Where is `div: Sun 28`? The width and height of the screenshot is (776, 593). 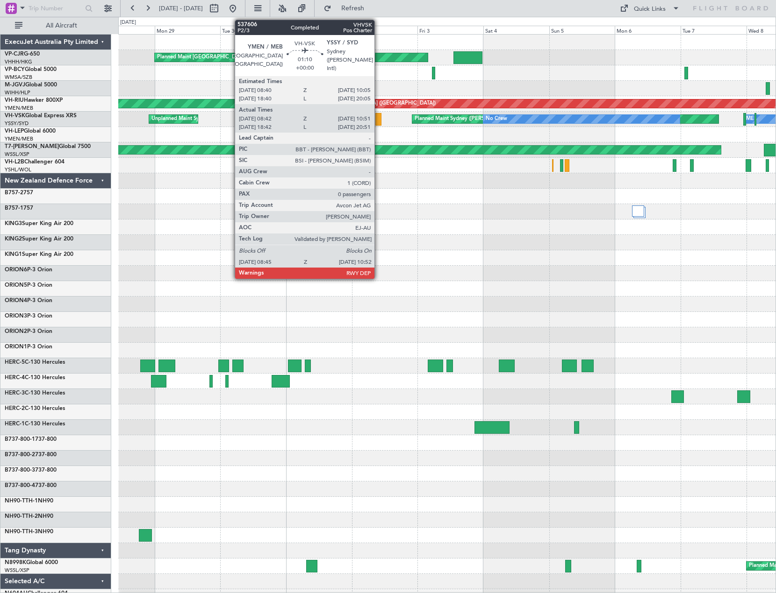
div: Sun 28 is located at coordinates (122, 30).